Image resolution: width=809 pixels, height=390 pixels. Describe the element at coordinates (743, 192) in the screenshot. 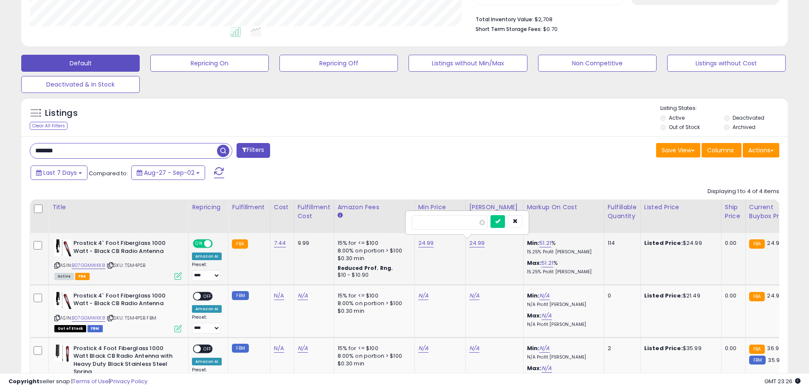

I see `div: Displaying 1 to 4 of 4 items` at that location.